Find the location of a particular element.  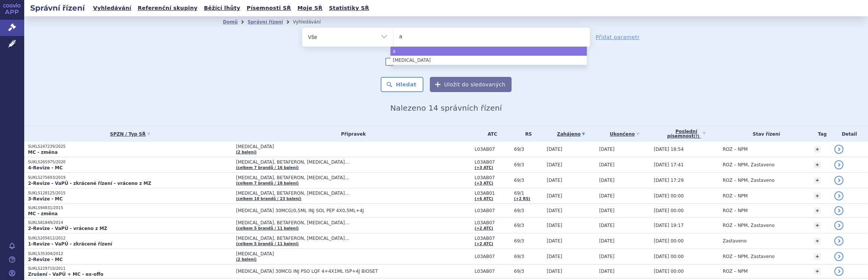

p: SUKLS247239/2025 is located at coordinates (130, 147).